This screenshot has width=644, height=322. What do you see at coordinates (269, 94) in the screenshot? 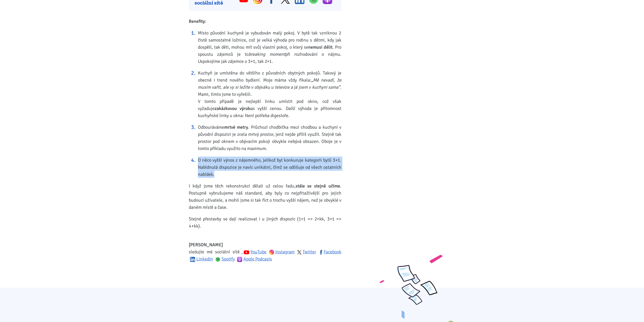
I see `li: Kuchyň je umístěna do většího z původních obytných pokojů. Takový je obecně i trend nového bydlen...` at bounding box center [269, 94].